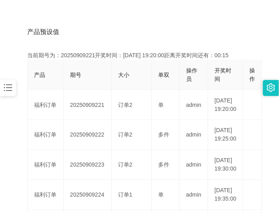  What do you see at coordinates (123, 75) in the screenshot?
I see `span: 大小` at bounding box center [123, 75].